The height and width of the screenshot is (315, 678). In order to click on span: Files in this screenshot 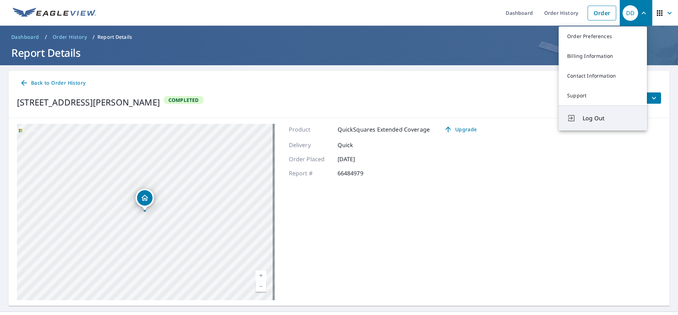, I will do `click(647, 98)`.